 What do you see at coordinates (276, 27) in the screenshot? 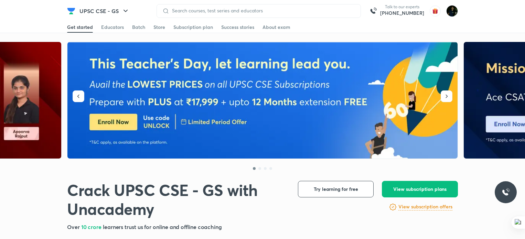
I see `div: About exam` at bounding box center [276, 27].